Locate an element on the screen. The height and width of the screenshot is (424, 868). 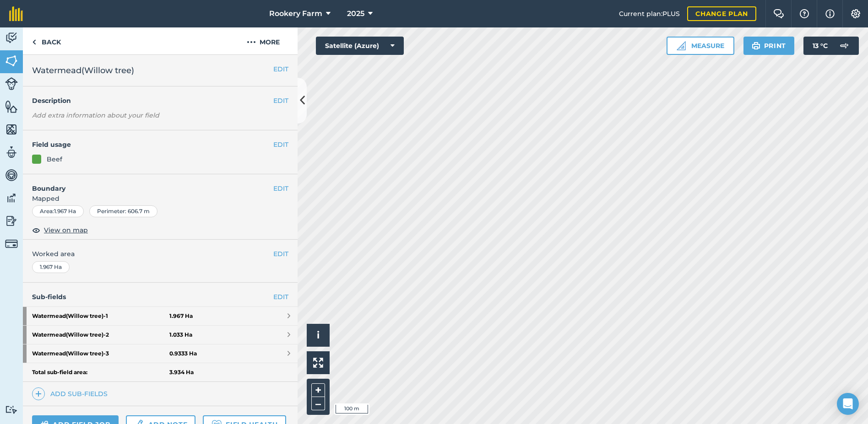
a: EDIT is located at coordinates (280, 297).